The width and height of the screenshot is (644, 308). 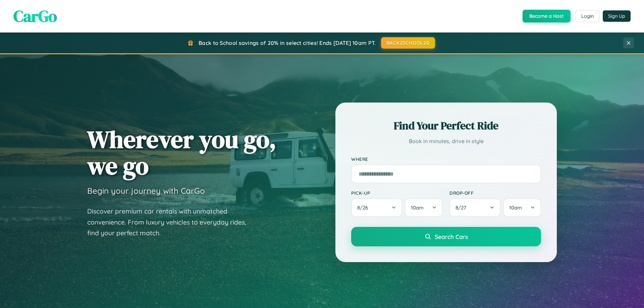 I want to click on span: 8 / 26, so click(x=364, y=207).